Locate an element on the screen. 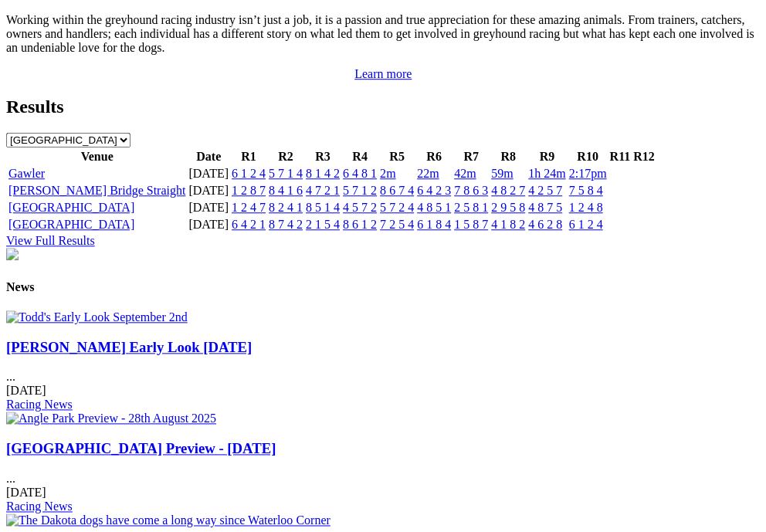  a: 2 5 8 1 is located at coordinates (471, 207).